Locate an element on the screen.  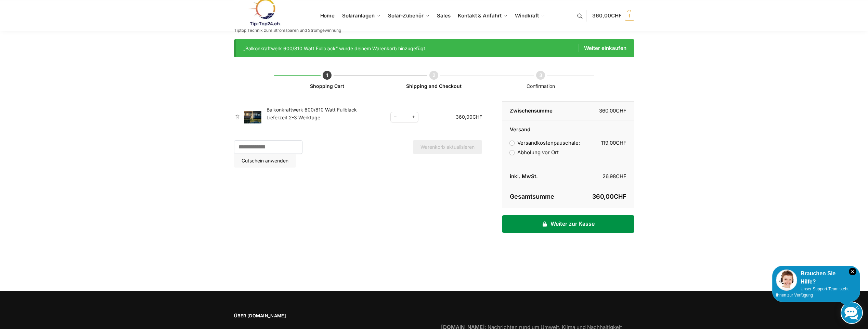
label: Abholung vor Ort is located at coordinates (534, 152).